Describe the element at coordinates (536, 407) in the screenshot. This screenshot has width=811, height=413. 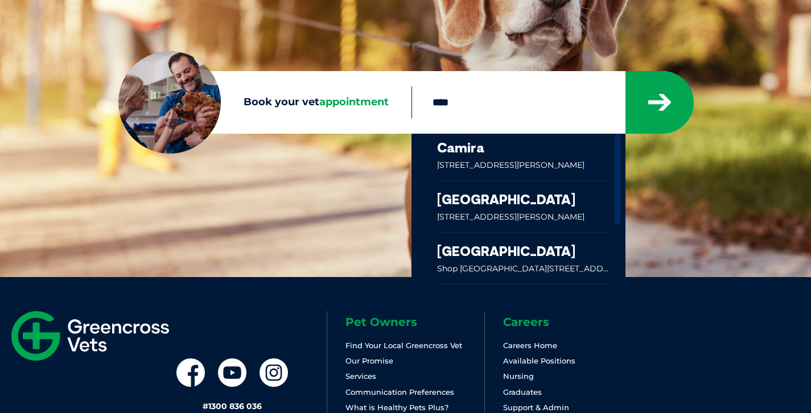
I see `a: Support & Admin` at that location.